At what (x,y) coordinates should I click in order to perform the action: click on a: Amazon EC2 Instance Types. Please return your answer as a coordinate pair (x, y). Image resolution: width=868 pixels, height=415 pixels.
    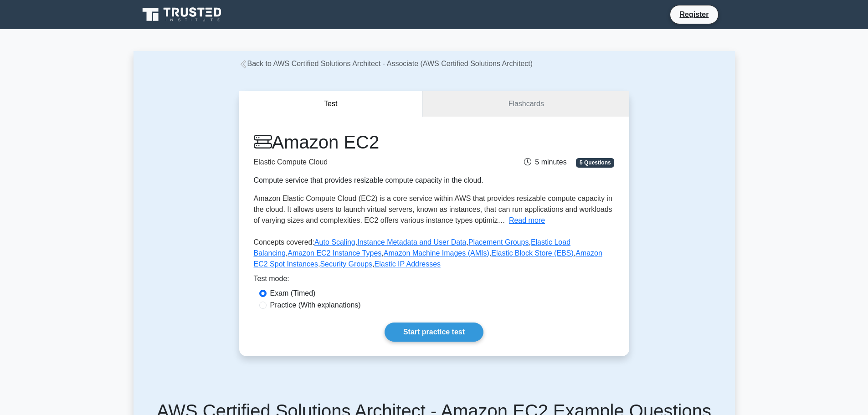
    Looking at the image, I should click on (334, 253).